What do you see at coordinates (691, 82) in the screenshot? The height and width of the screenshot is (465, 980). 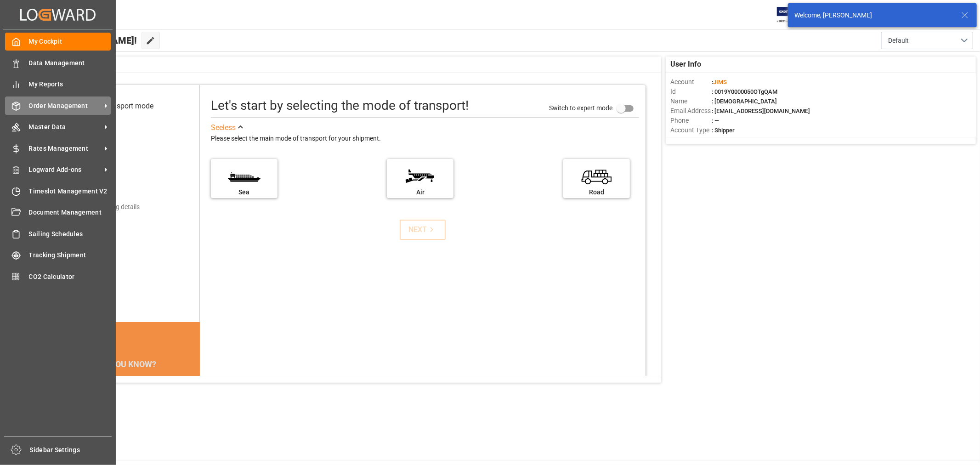 I see `span: Account` at bounding box center [691, 82].